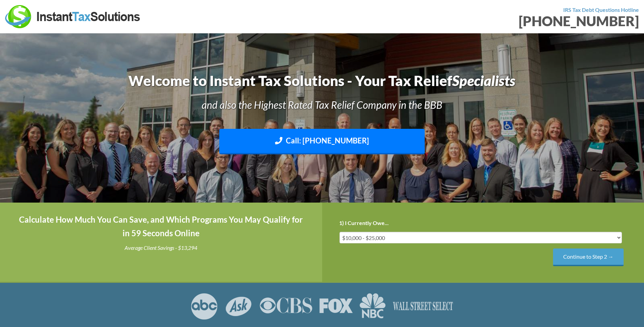  What do you see at coordinates (364, 223) in the screenshot?
I see `label: 1) I Currently Owe...` at bounding box center [364, 223].